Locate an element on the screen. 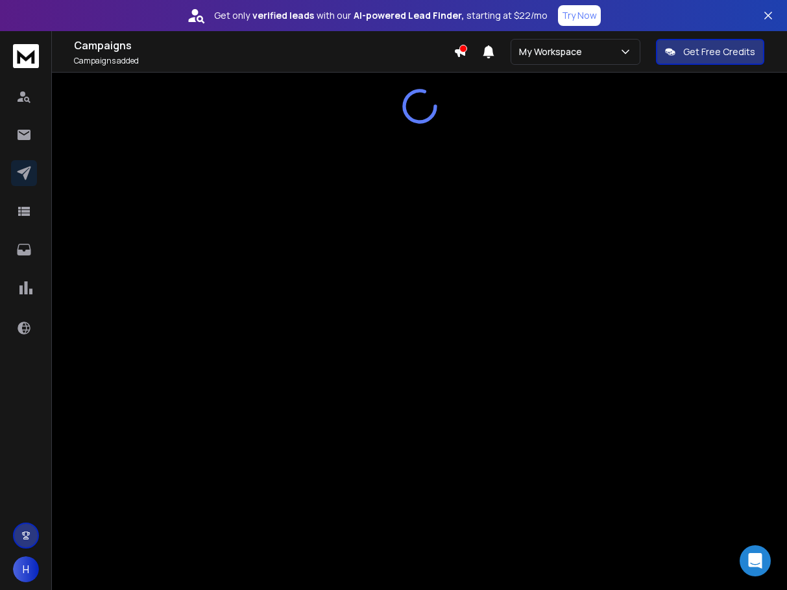 The image size is (787, 590). p: Try Now is located at coordinates (579, 16).